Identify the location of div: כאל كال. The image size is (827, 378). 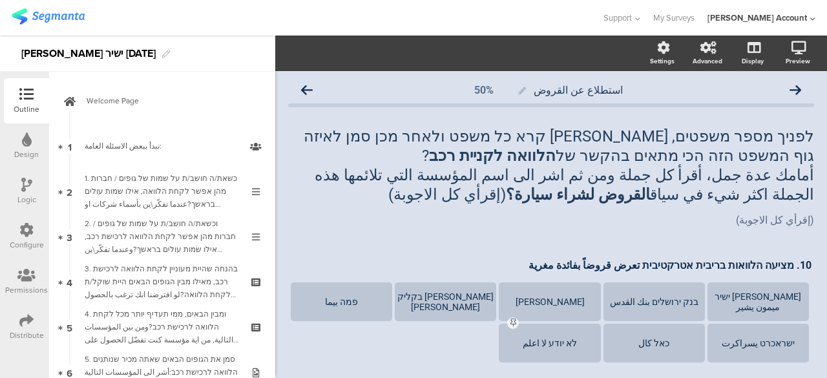
(654, 343).